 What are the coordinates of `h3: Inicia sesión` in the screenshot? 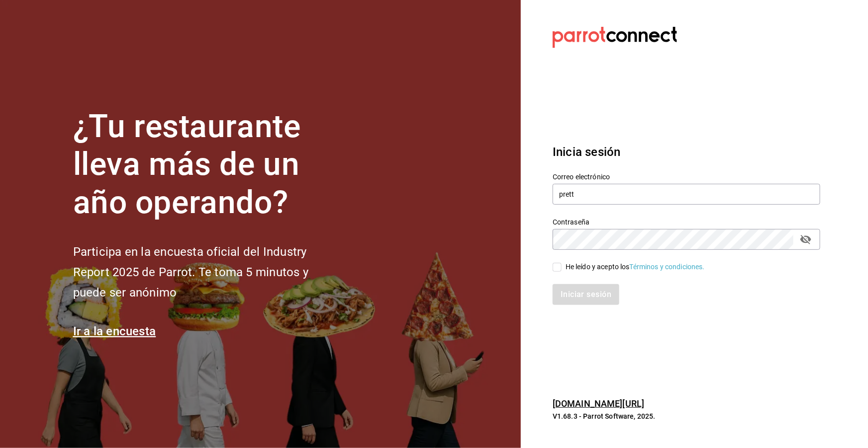 It's located at (686, 152).